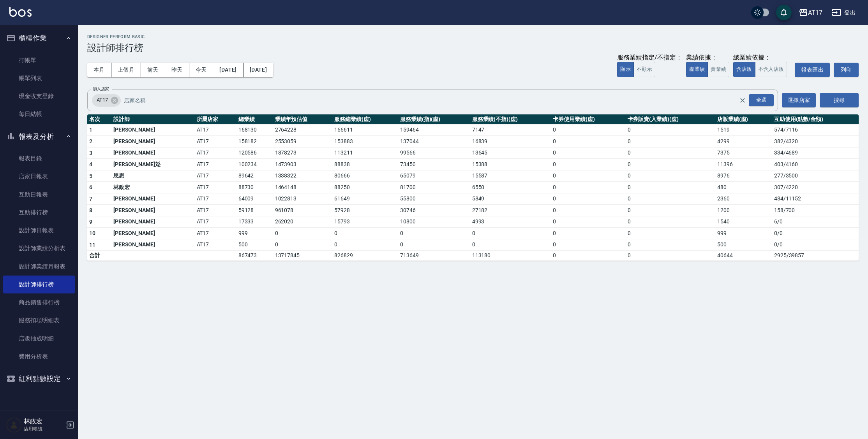  What do you see at coordinates (434, 199) in the screenshot?
I see `td: 55800` at bounding box center [434, 199].